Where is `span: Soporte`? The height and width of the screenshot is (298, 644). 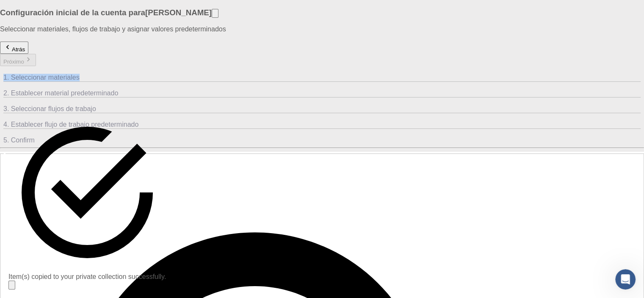 span: Soporte is located at coordinates (31, 10).